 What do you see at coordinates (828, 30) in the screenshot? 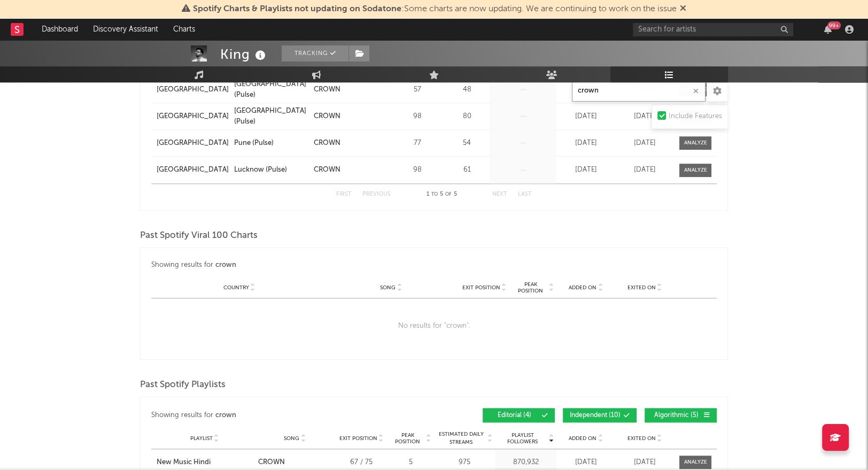
I see `button: 99+` at bounding box center [828, 30].